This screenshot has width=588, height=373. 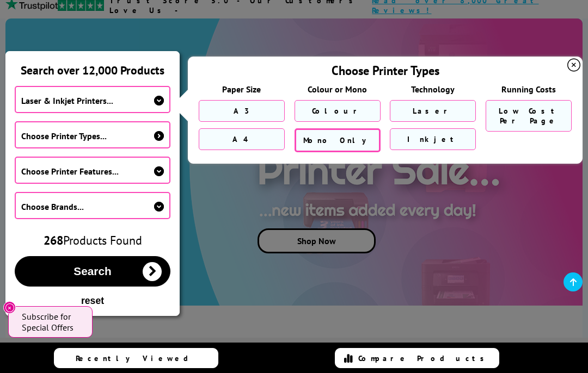 What do you see at coordinates (433, 111) in the screenshot?
I see `span: Laser` at bounding box center [433, 111].